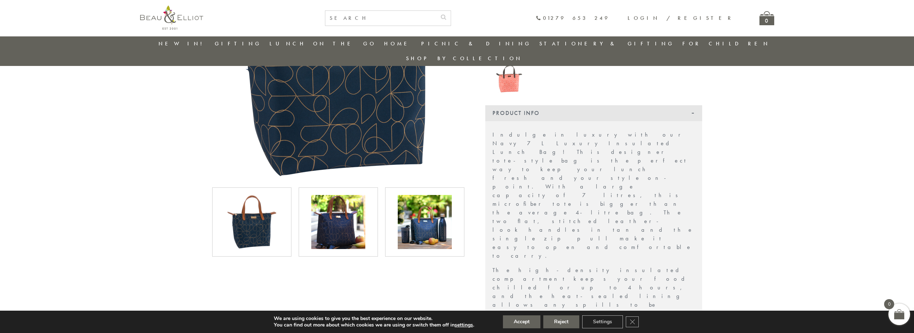 The height and width of the screenshot is (333, 914). I want to click on button: settings, so click(464, 325).